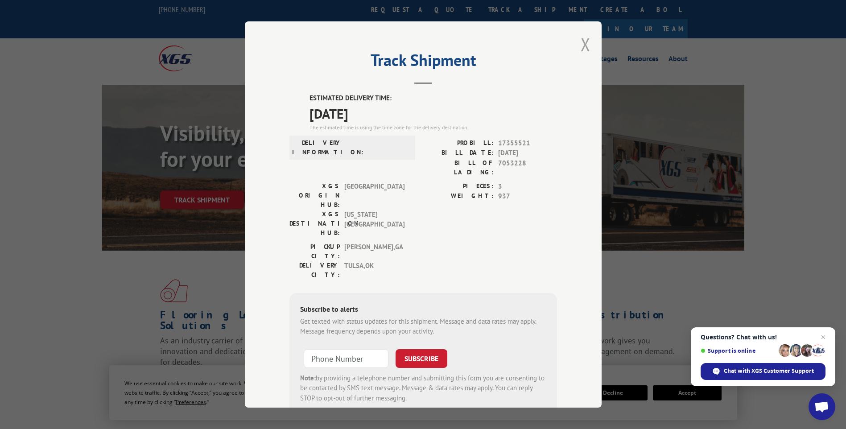 Image resolution: width=846 pixels, height=429 pixels. What do you see at coordinates (433, 98) in the screenshot?
I see `label: ESTIMATED DELIVERY TIME:` at bounding box center [433, 98].